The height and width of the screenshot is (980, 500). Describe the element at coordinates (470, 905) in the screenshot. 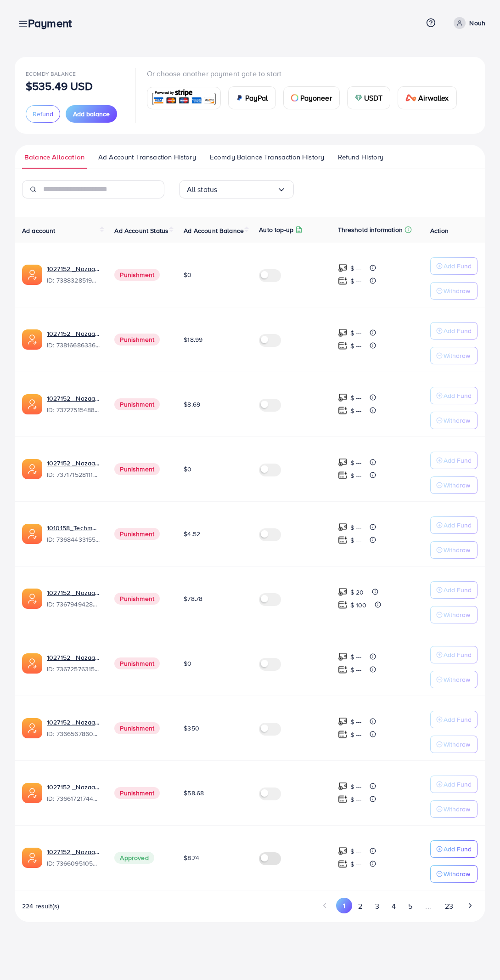

I see `button: Go to next page` at that location.